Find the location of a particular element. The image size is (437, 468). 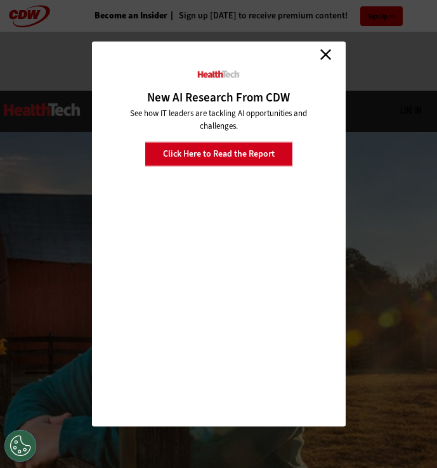

p: See how IT leaders are tackling AI opportunities and challenges. is located at coordinates (219, 120).